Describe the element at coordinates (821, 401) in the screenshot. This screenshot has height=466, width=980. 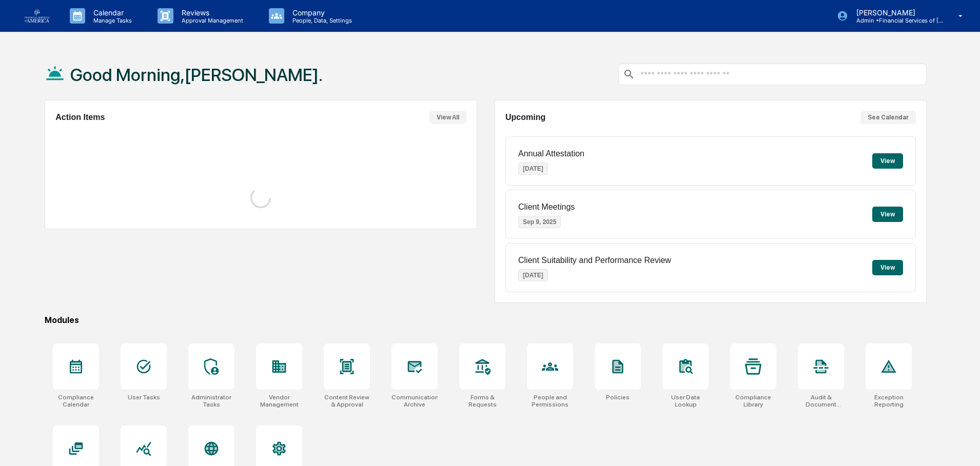
I see `div: Audit & Document Logs` at that location.